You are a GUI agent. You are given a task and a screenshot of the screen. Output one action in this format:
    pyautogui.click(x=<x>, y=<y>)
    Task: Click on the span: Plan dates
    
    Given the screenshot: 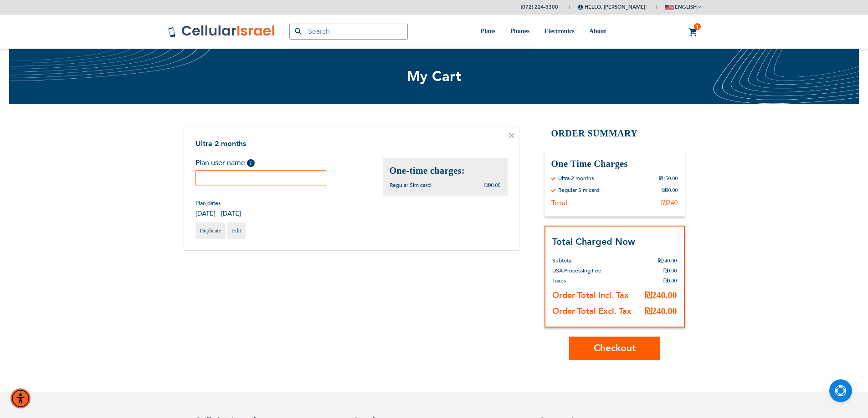 What is the action you would take?
    pyautogui.click(x=219, y=203)
    